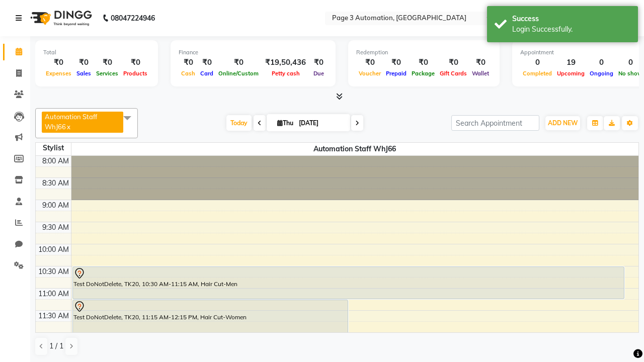 Image resolution: width=644 pixels, height=362 pixels. I want to click on span: Petty cash, so click(286, 73).